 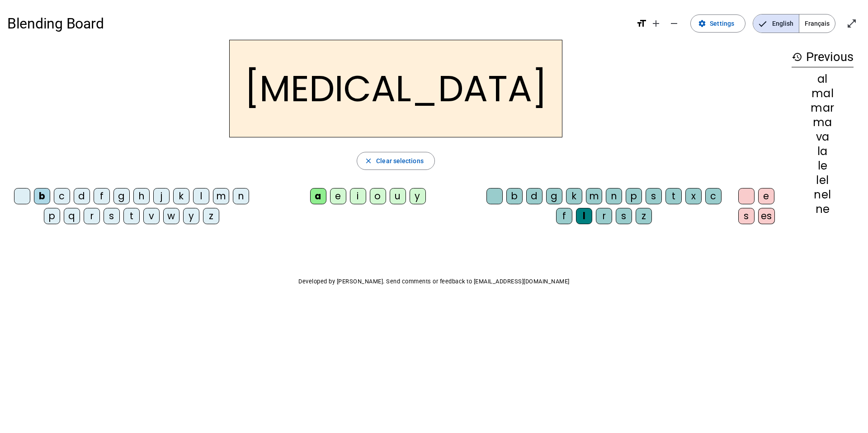 What do you see at coordinates (152, 216) in the screenshot?
I see `div: v` at bounding box center [152, 216].